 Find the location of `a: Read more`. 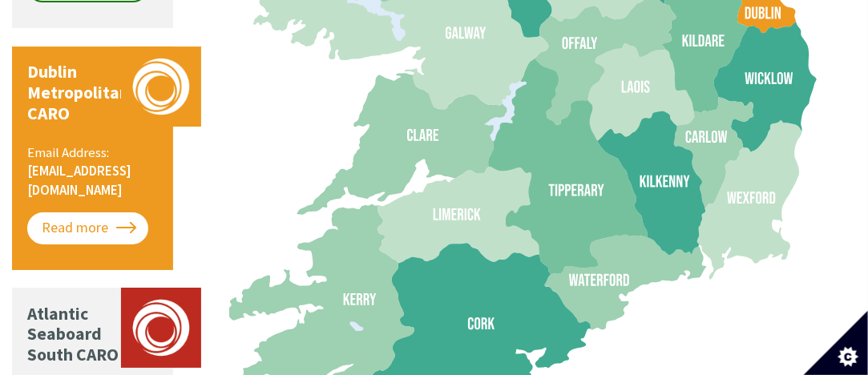

a: Read more is located at coordinates (88, 228).